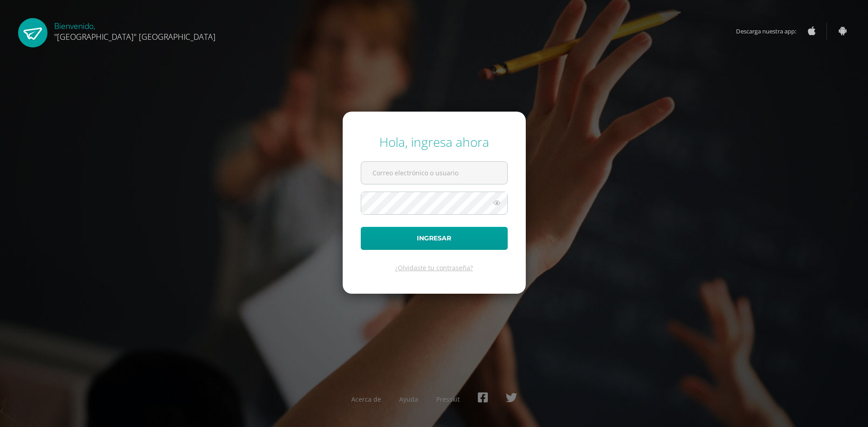 The height and width of the screenshot is (427, 868). Describe the element at coordinates (434, 268) in the screenshot. I see `a: ¿Olvidaste tu contraseña?` at that location.